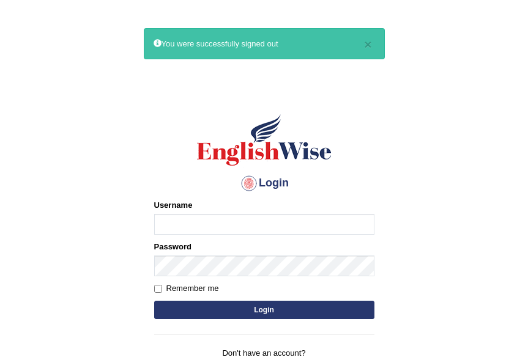 The width and height of the screenshot is (528, 360). I want to click on div: You were successfully signed out, so click(264, 43).